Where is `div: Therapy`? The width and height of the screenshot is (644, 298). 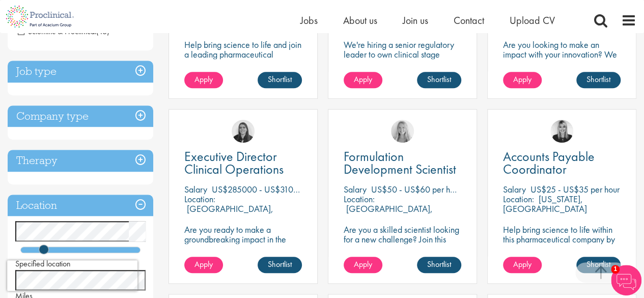
div: Therapy is located at coordinates (80, 160).